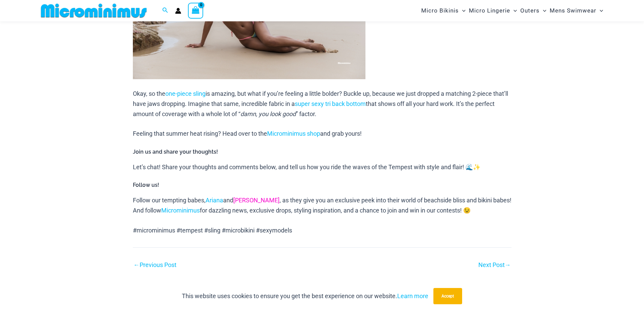 The image size is (644, 311). Describe the element at coordinates (530, 10) in the screenshot. I see `span: Outers` at that location.